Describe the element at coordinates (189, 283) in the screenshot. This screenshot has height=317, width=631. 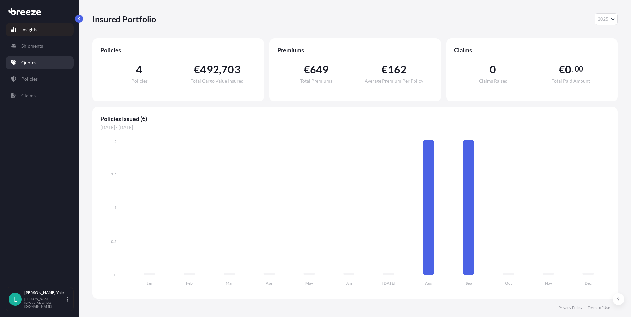
I see `tspan: Feb` at that location.